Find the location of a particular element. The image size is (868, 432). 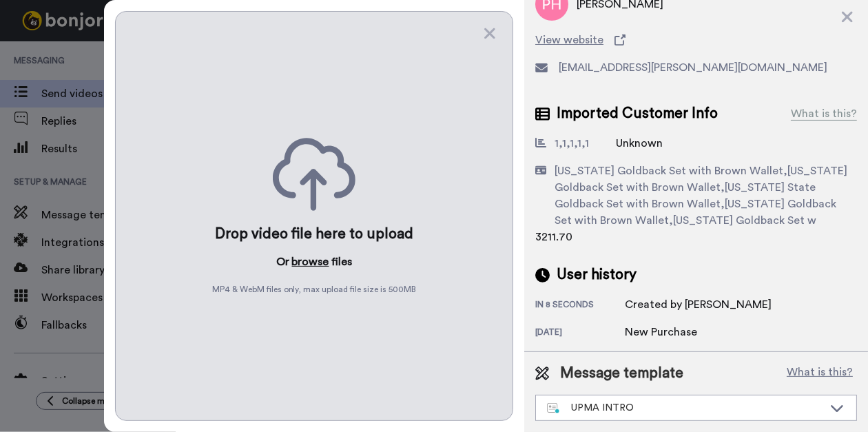

span: MP4 & WebM files only, max upload file size is 500 MB is located at coordinates (315, 290).